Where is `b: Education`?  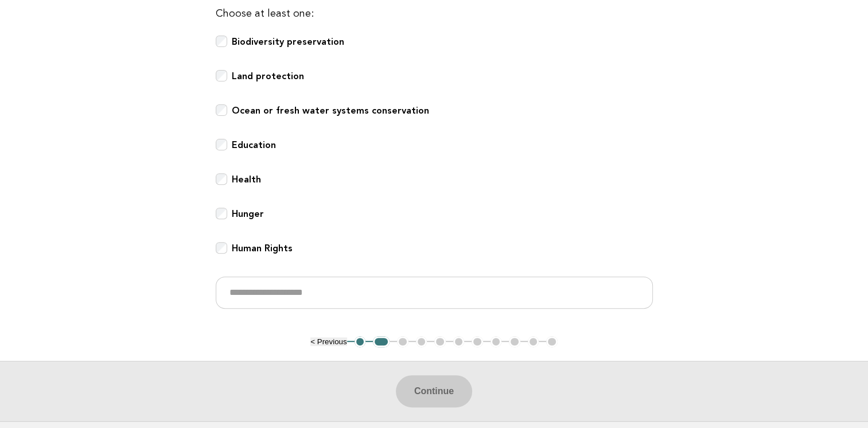
b: Education is located at coordinates (254, 145).